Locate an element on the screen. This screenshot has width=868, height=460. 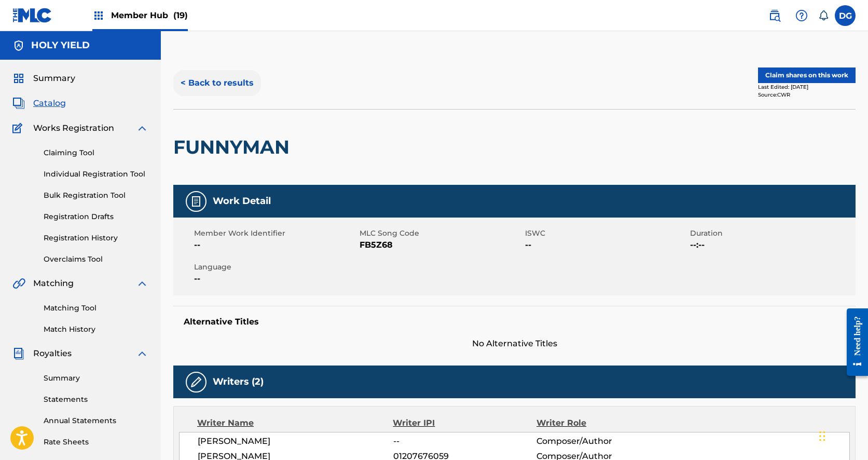
a: Match History is located at coordinates (96, 329).